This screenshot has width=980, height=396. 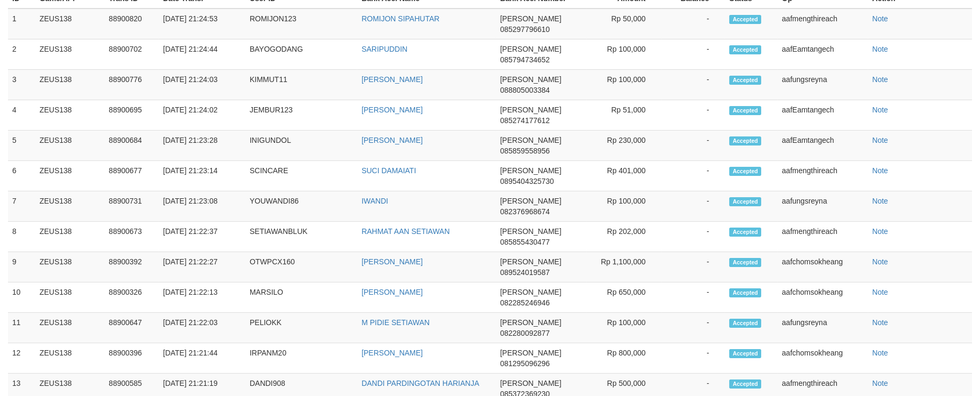 I want to click on td: IRPANM20, so click(x=301, y=358).